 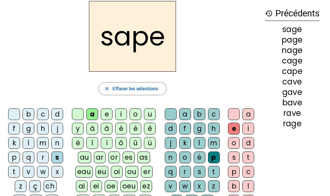 I want to click on div: ar, so click(x=100, y=157).